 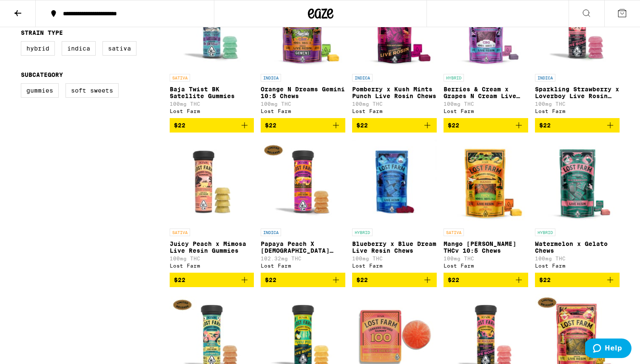 What do you see at coordinates (28, 9) in the screenshot?
I see `span: Help` at bounding box center [28, 9].